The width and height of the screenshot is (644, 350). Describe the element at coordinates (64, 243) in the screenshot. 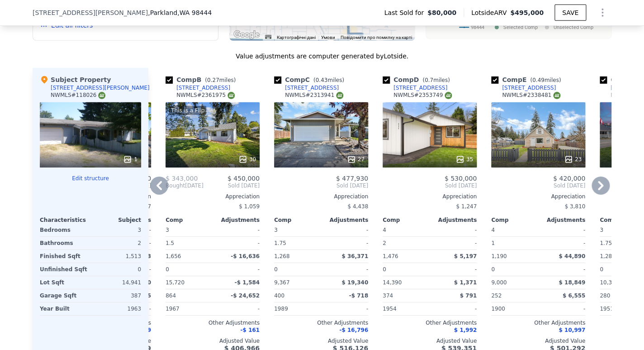

I see `div: Bathrooms` at that location.